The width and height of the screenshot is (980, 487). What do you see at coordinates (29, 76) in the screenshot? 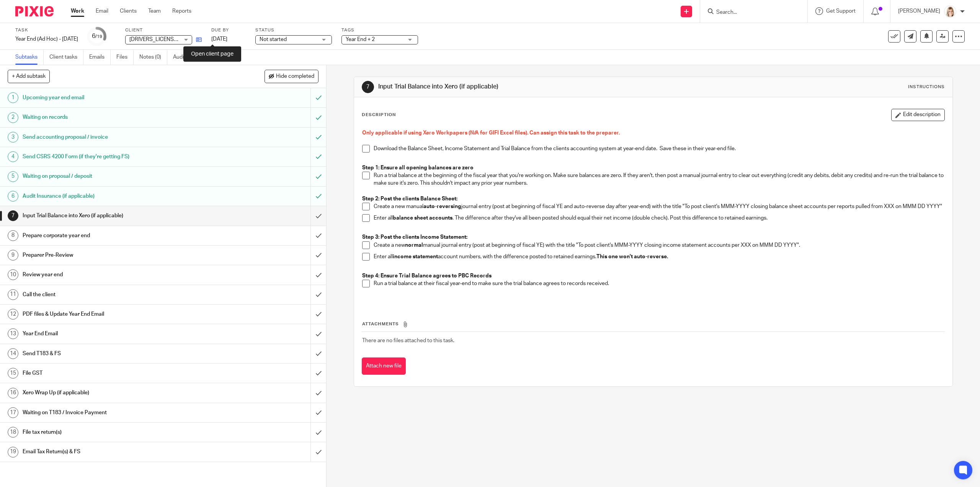
I see `button: + Add subtask` at bounding box center [29, 76].